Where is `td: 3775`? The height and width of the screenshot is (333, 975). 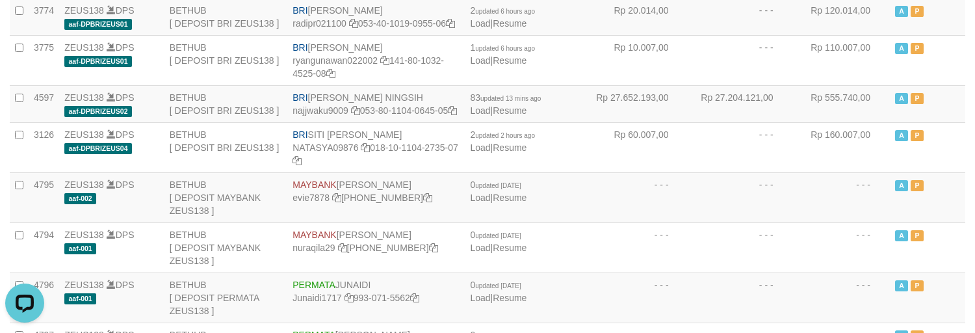
td: 3775 is located at coordinates (44, 60).